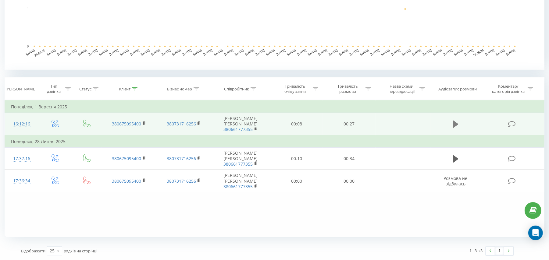  Describe the element at coordinates (456, 181) in the screenshot. I see `span: Розмова не відбулась` at that location.